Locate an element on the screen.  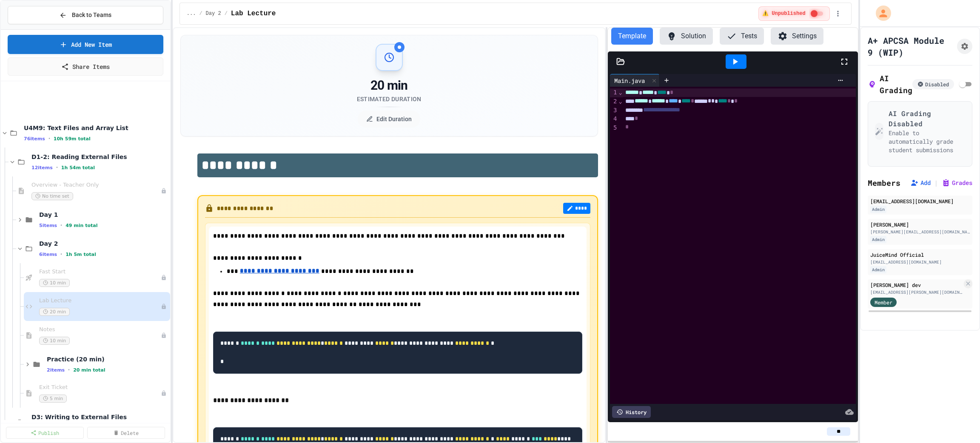
span: Member is located at coordinates (883, 302).